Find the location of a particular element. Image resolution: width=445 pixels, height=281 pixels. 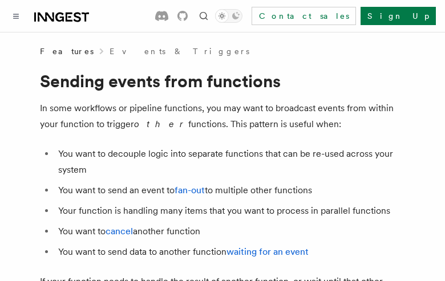

li: Your function is handling many items that you want to process in parallel functions is located at coordinates (230, 211).